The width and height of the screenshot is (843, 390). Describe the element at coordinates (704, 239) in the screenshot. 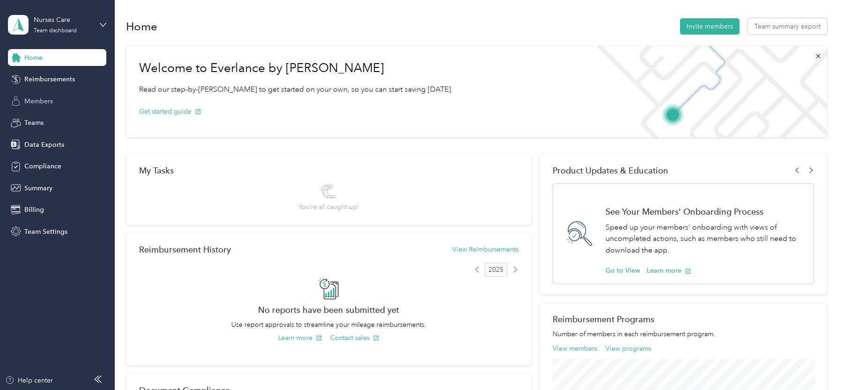

I see `p: Speed up your members' onboarding with views of uncompleted actions, such as members who still ne...` at that location.